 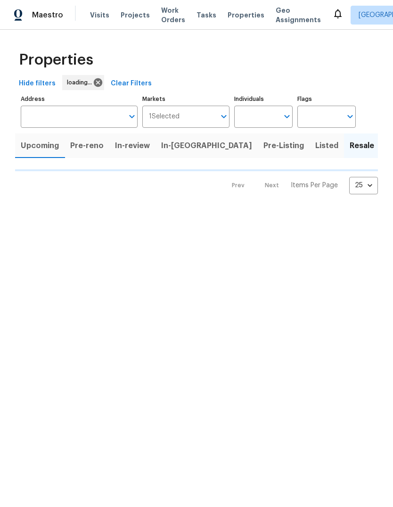 I want to click on label: Markets, so click(x=186, y=99).